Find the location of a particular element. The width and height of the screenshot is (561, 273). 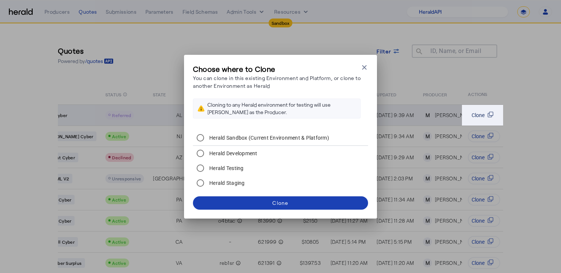

label: Herald Sandbox (Current Environment & Platform) is located at coordinates (268, 138).